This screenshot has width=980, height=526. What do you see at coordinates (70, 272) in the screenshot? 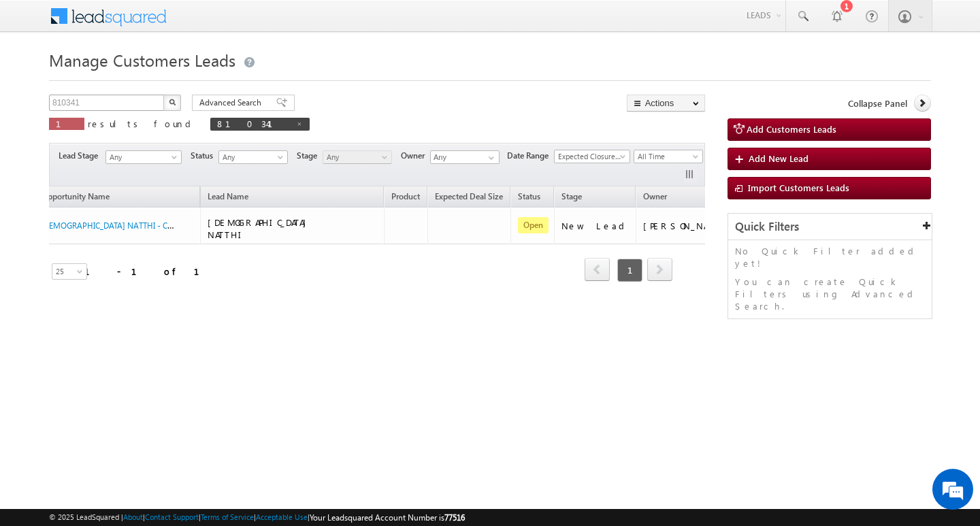
I see `span: 25` at bounding box center [70, 272].